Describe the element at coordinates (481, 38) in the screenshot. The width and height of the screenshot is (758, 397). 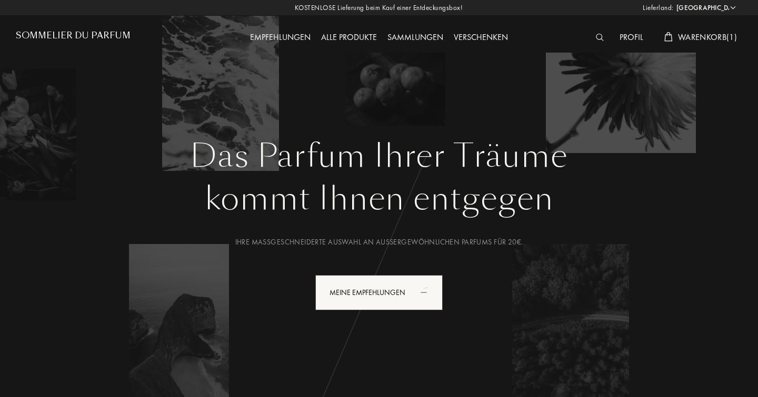
I see `div: Verschenken` at that location.